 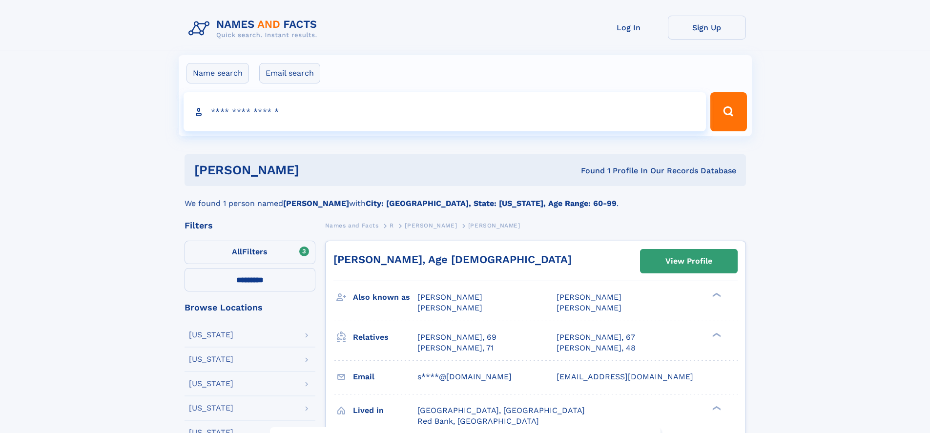 I want to click on img: Logo Names and Facts, so click(x=255, y=29).